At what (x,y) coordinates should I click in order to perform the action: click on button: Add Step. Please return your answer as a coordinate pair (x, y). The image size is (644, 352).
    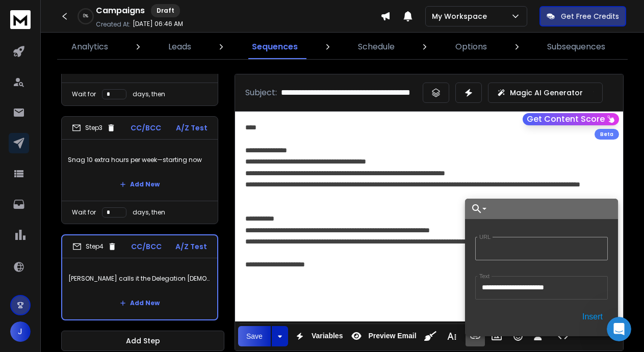
    Looking at the image, I should click on (143, 341).